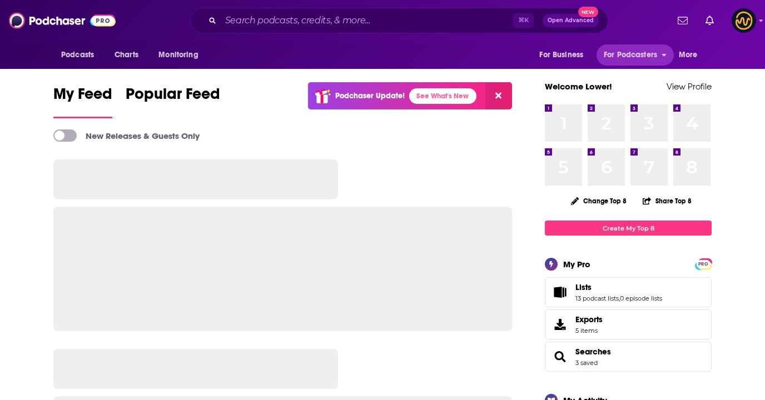 This screenshot has height=400, width=765. Describe the element at coordinates (744, 21) in the screenshot. I see `img: User Profile` at that location.